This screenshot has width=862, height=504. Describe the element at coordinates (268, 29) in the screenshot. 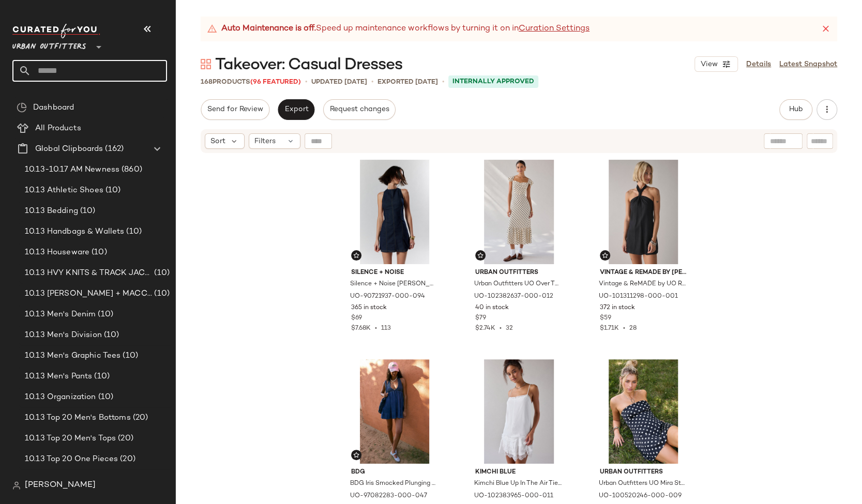

I see `strong: Auto Maintenance is off.` at that location.